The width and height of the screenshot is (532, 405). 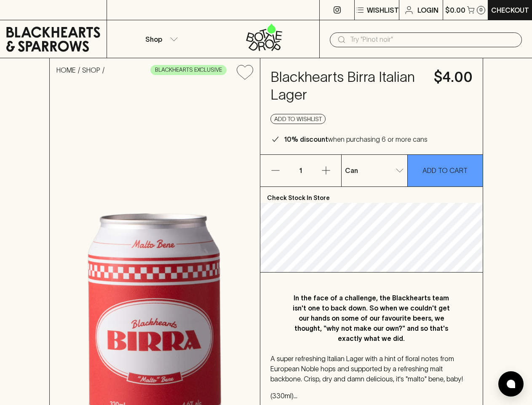 What do you see at coordinates (453, 77) in the screenshot?
I see `h4: $4.00` at bounding box center [453, 77].